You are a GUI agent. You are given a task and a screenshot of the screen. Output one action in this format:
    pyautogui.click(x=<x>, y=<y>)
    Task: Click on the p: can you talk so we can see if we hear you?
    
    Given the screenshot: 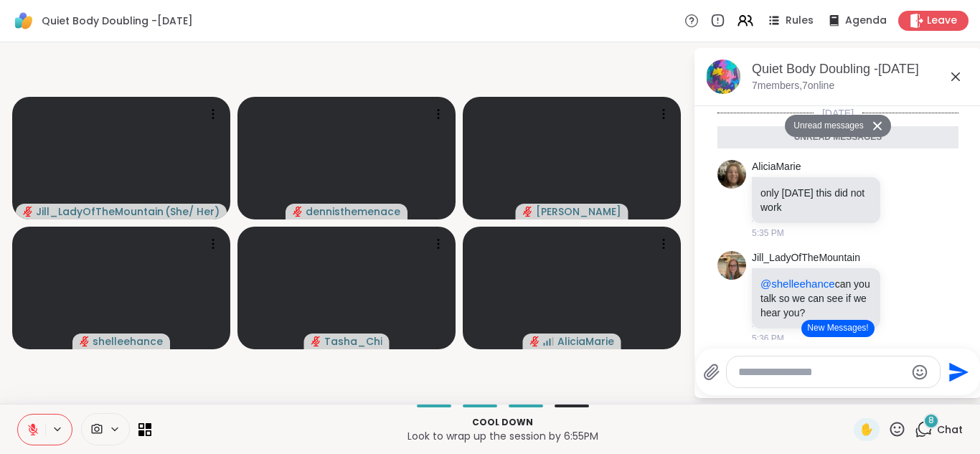 What is the action you would take?
    pyautogui.click(x=816, y=298)
    